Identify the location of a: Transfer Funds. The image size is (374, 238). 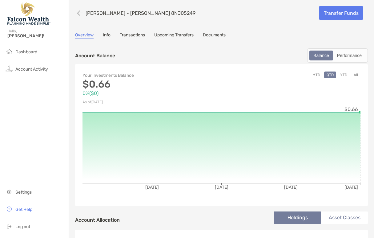
(341, 13).